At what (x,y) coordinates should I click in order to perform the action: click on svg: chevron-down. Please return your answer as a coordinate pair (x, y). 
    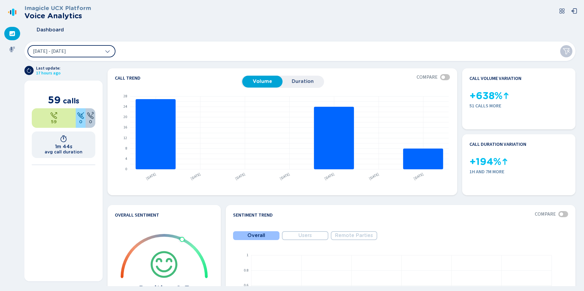
    Looking at the image, I should click on (107, 51).